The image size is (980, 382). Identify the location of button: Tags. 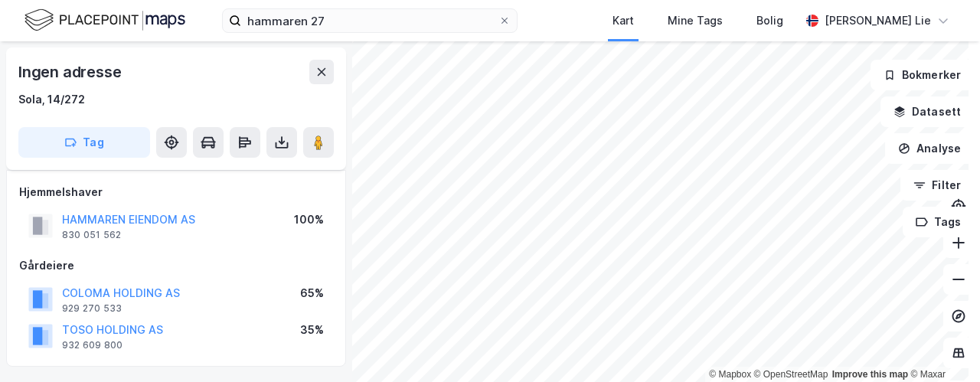
(938, 222).